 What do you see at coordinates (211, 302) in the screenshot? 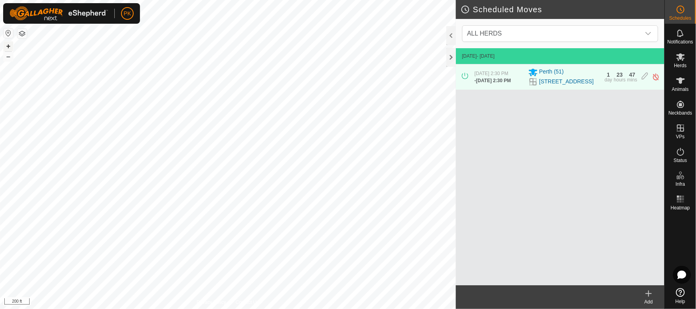
I see `a: Privacy Policy` at bounding box center [211, 302].